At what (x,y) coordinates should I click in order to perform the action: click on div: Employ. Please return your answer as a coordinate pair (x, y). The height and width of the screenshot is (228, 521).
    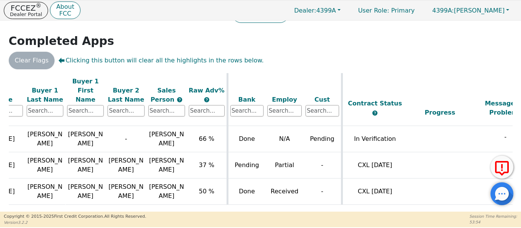
    Looking at the image, I should click on (284, 99).